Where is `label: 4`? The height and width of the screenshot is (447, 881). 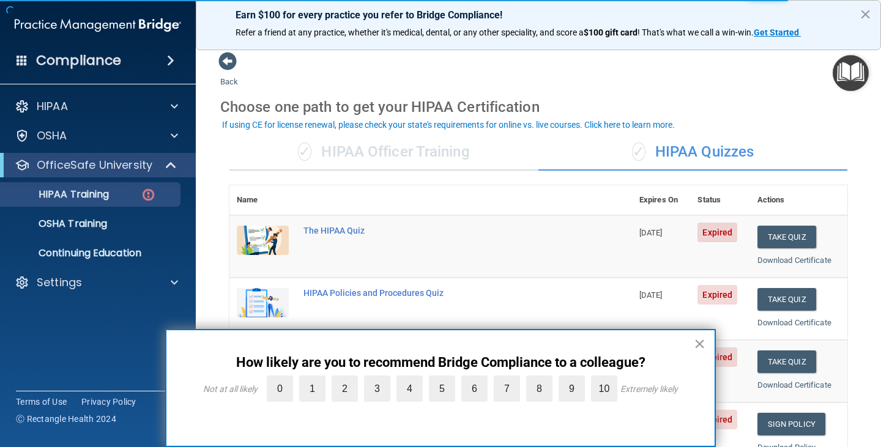
label: 4 is located at coordinates (409, 388).